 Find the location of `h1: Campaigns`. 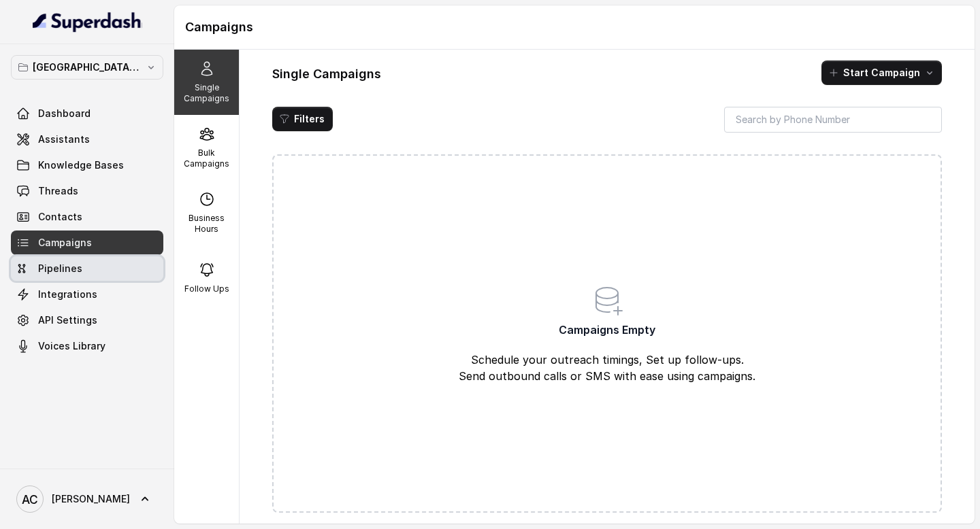

h1: Campaigns is located at coordinates (574, 27).